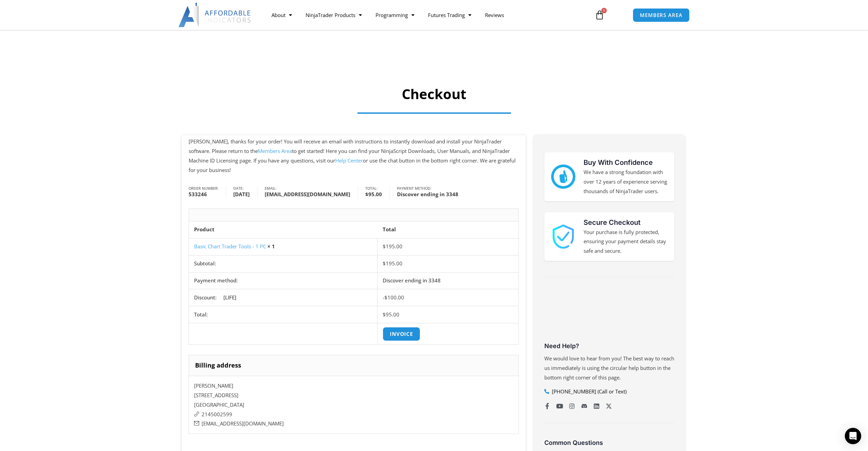  What do you see at coordinates (563, 176) in the screenshot?
I see `img: mark thumbs good 43913 | Affordable Indicators – NinjaTrader` at bounding box center [563, 176].